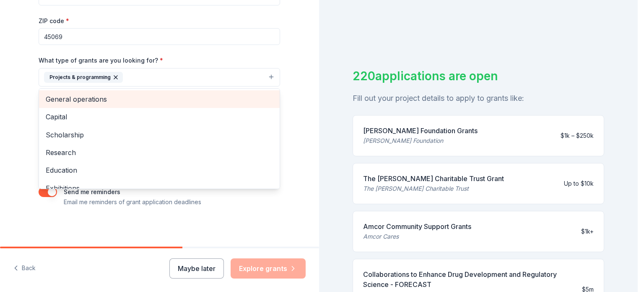 The width and height of the screenshot is (644, 292). I want to click on span: Capital, so click(159, 117).